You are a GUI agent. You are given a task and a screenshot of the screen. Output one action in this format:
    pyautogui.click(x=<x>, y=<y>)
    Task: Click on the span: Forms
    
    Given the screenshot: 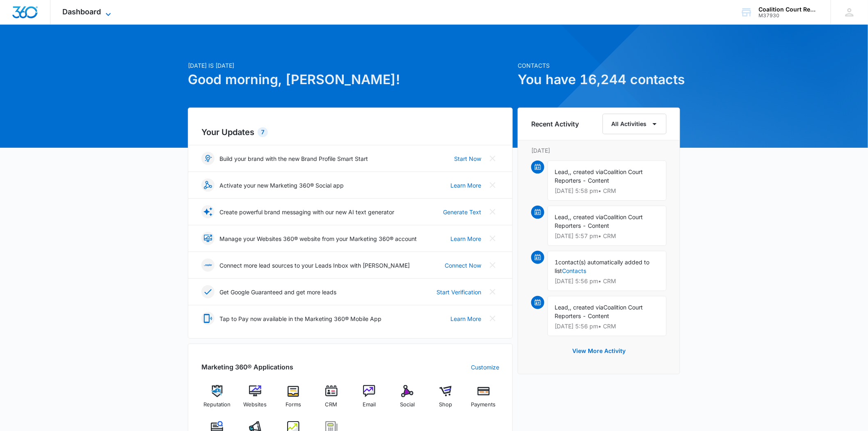 What is the action you would take?
    pyautogui.click(x=293, y=405)
    